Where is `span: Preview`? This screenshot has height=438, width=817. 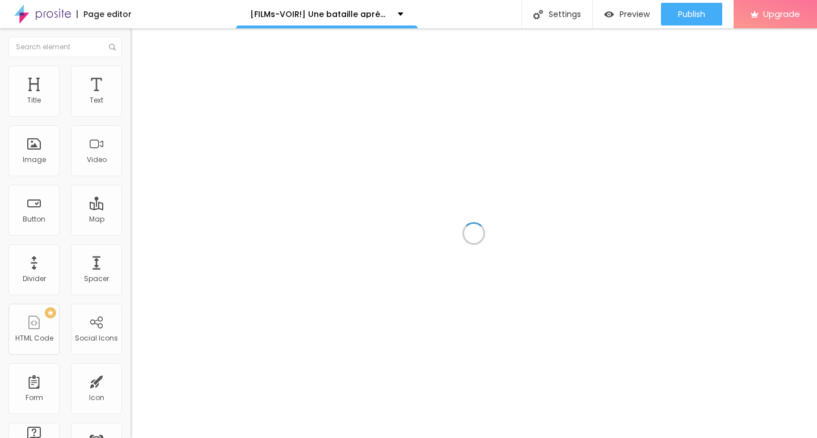
span: Preview is located at coordinates (634, 14).